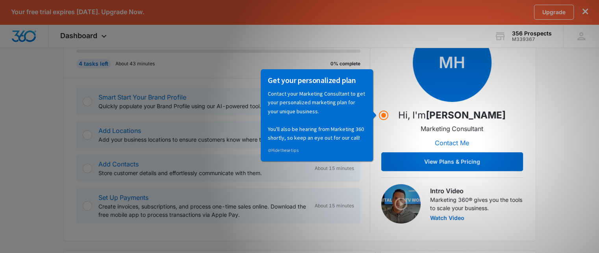  I want to click on span: MH, so click(452, 63).